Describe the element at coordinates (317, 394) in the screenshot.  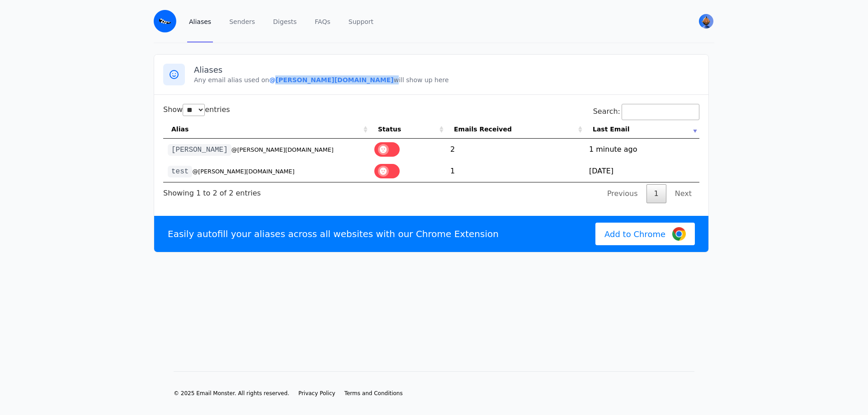
I see `span: Privacy Policy` at that location.